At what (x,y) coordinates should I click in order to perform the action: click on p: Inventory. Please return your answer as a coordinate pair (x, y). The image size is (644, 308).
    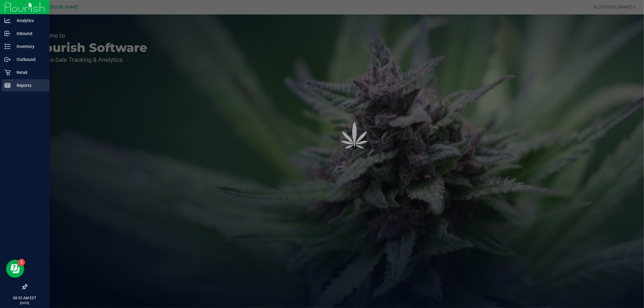
    Looking at the image, I should click on (29, 46).